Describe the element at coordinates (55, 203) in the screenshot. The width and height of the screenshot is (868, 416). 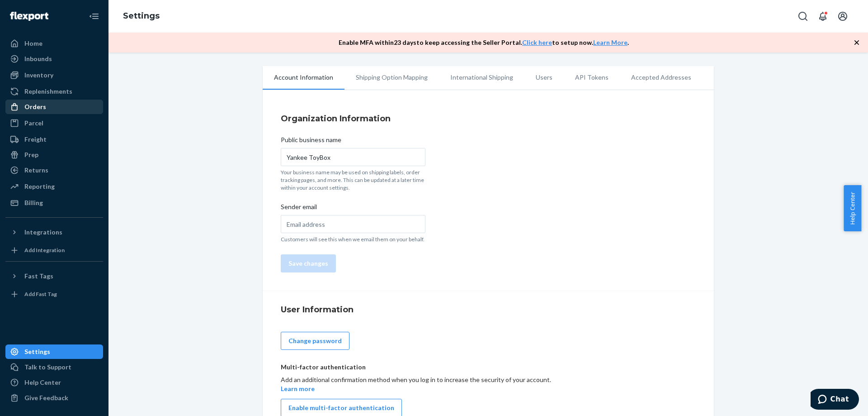
I see `a: Billing` at that location.